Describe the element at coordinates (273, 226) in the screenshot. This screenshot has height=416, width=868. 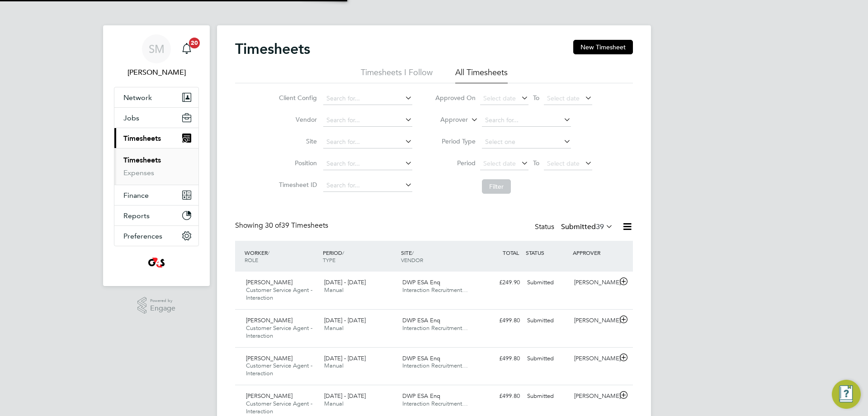
I see `span: 30 of` at that location.